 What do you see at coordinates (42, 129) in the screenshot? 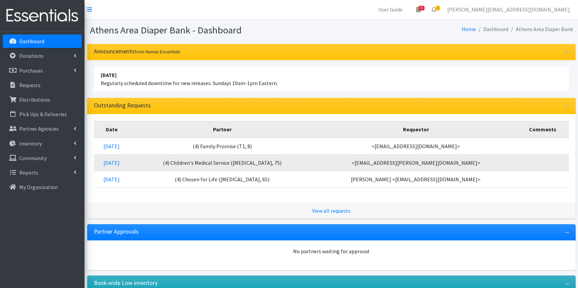
I see `a: Partner Agencies` at bounding box center [42, 129].